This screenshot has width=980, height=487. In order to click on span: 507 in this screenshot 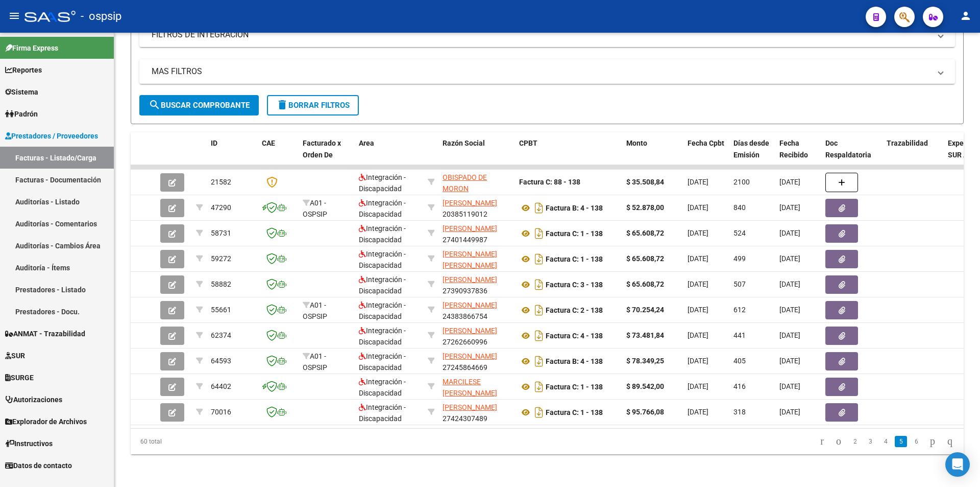, I will do `click(739, 284)`.